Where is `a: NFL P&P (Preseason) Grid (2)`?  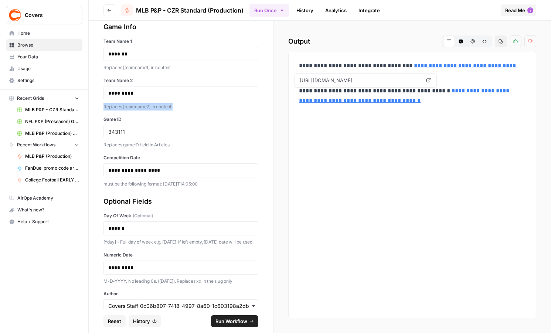 a: NFL P&P (Preseason) Grid (2) is located at coordinates (48, 122).